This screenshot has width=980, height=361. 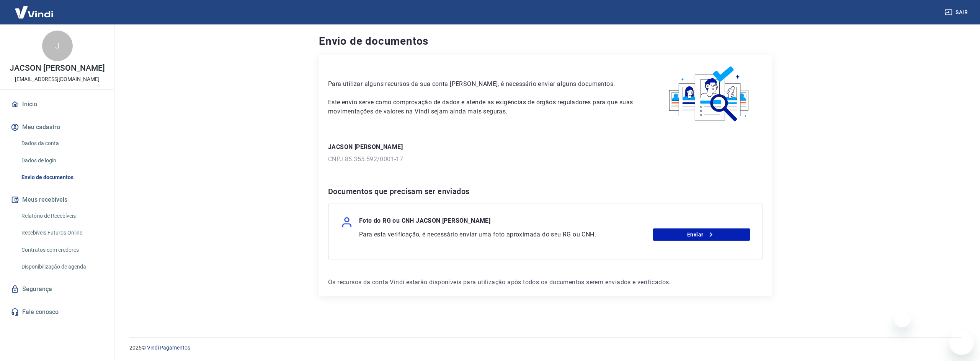 What do you see at coordinates (57, 290) in the screenshot?
I see `a: Segurança` at bounding box center [57, 290].